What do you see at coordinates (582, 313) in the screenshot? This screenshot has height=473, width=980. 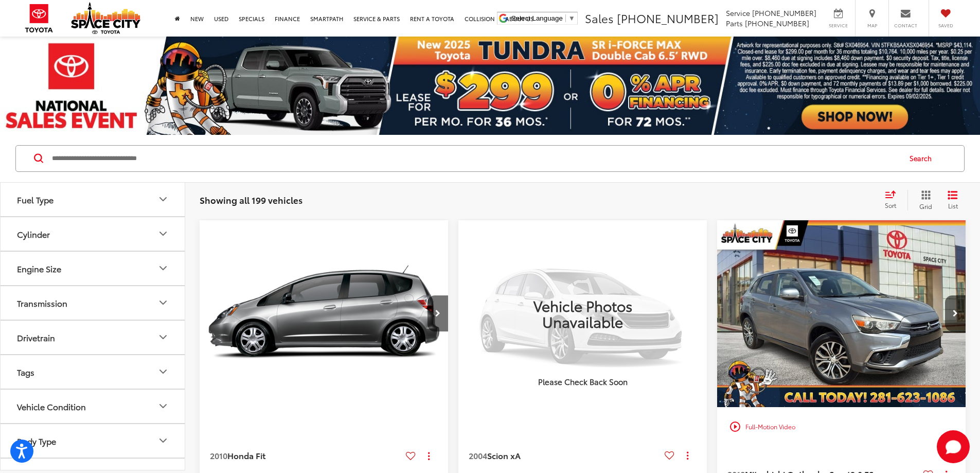 I see `img: Vehicle Photos Unavailable Please Check Back Soon` at bounding box center [582, 313].